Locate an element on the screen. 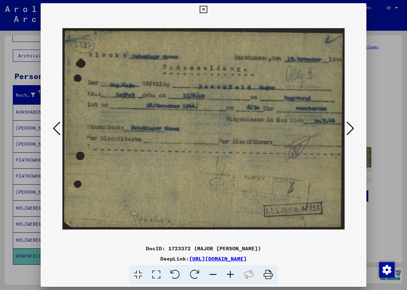 The image size is (407, 290). img: Zustimmung ändern is located at coordinates (387, 270).